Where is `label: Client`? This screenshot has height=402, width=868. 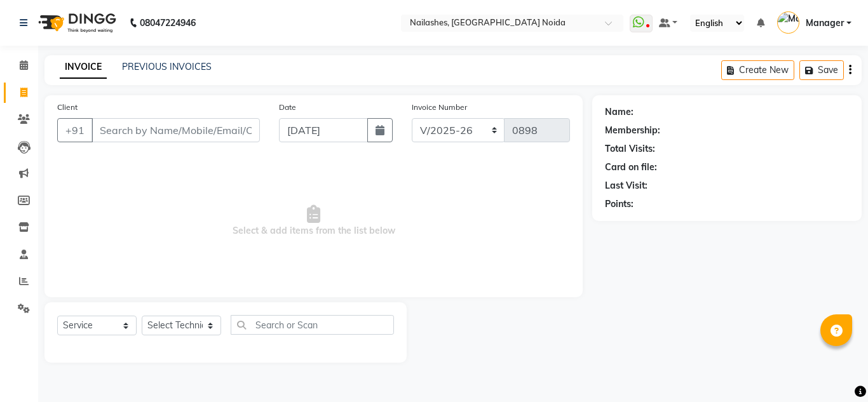 label: Client is located at coordinates (67, 107).